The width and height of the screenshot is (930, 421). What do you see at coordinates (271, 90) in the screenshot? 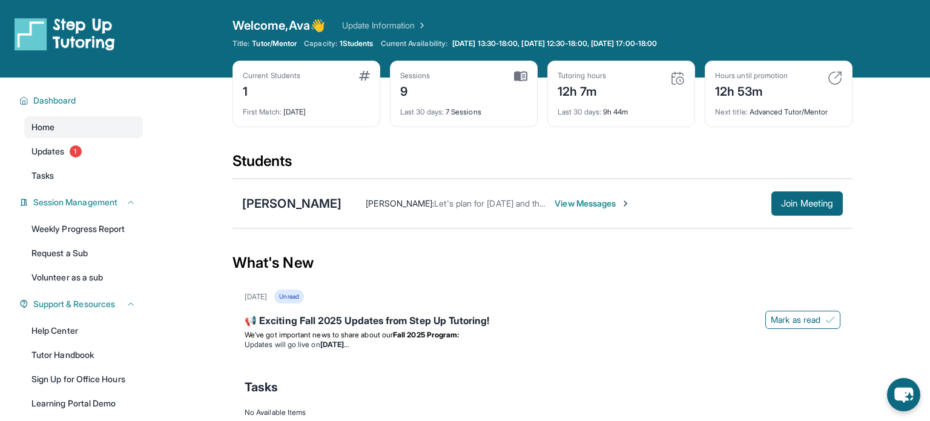
I see `div: 1` at bounding box center [271, 90].